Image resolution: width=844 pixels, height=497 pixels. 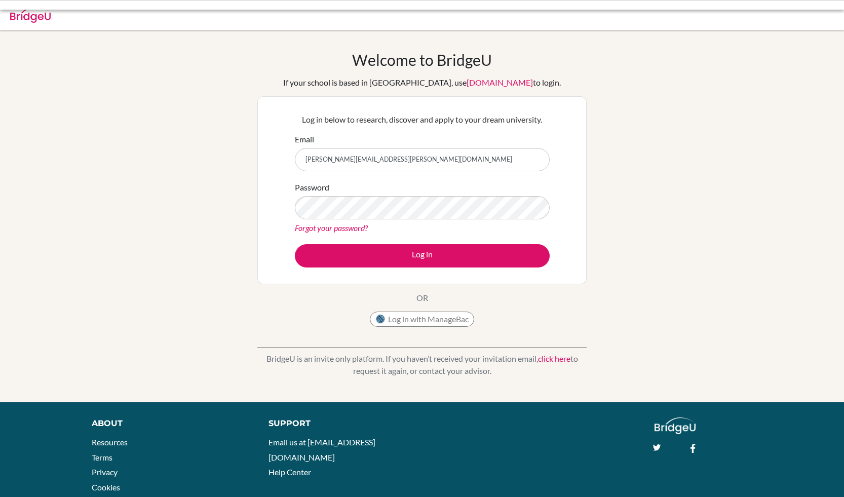 What do you see at coordinates (422, 365) in the screenshot?
I see `p: BridgeU is an invite only platform. If you haven’t received your invitation email, to request it ...` at bounding box center [422, 365].